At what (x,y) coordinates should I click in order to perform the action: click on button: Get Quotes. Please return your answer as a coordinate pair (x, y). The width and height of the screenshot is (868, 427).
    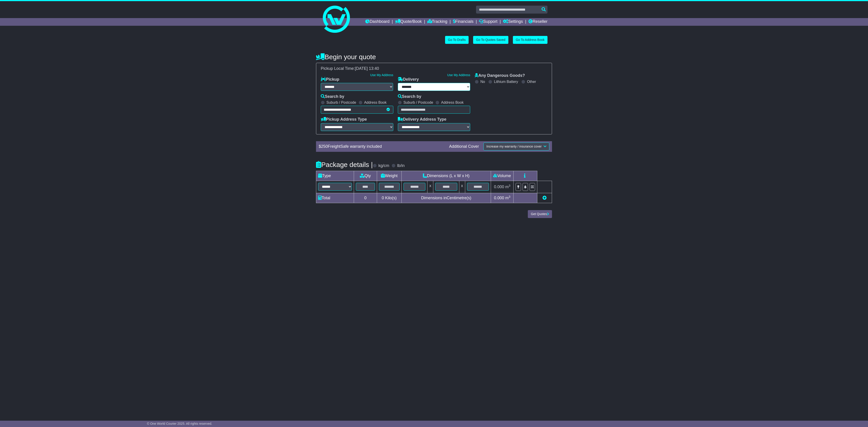
    Looking at the image, I should click on (540, 214).